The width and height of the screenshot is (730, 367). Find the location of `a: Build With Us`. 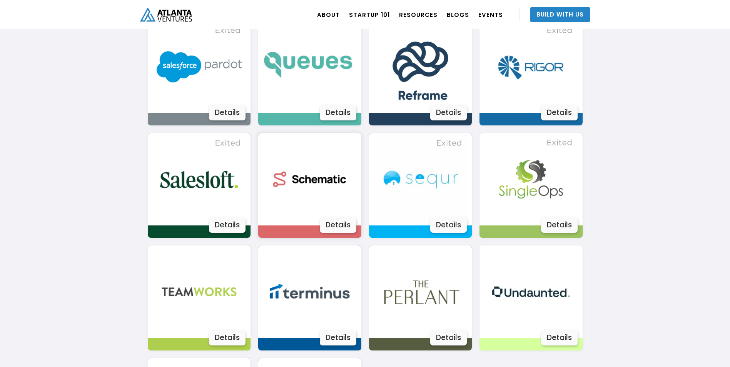

a: Build With Us is located at coordinates (560, 15).